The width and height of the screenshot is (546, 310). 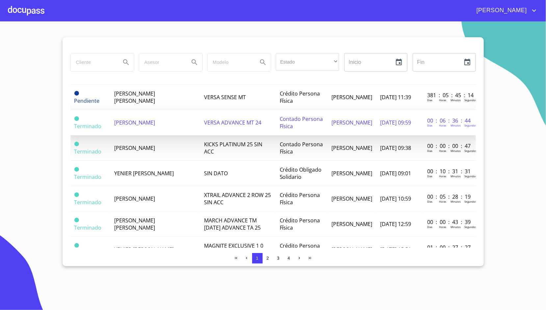 I want to click on p: 00 : 05 : 28 : 19, so click(x=450, y=197).